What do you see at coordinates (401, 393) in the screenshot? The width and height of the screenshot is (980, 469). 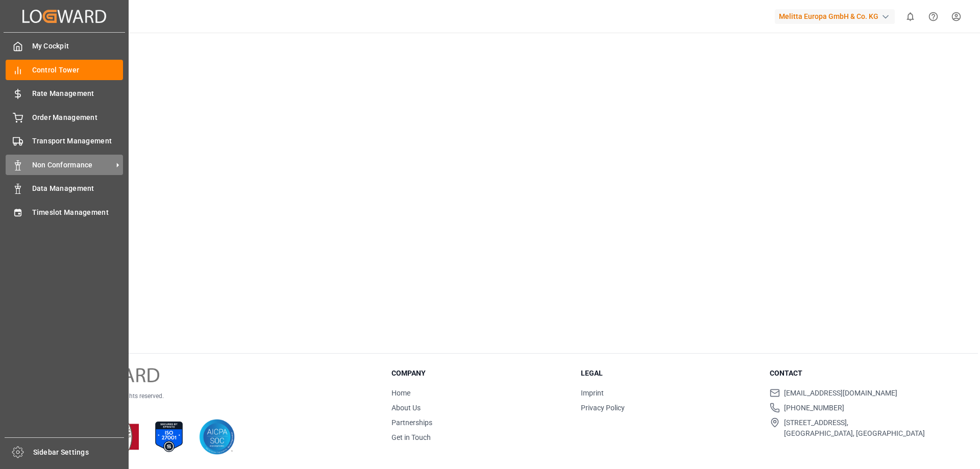 I see `a: Home` at bounding box center [401, 393].